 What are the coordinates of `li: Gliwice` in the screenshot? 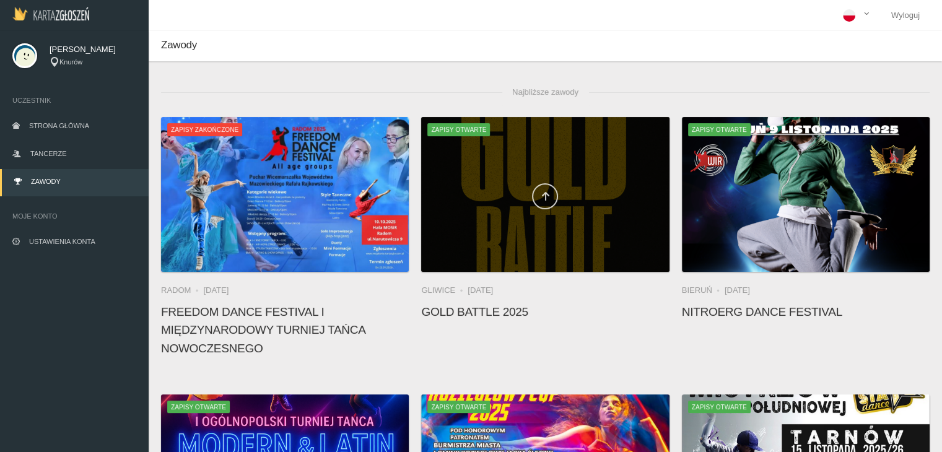 It's located at (444, 291).